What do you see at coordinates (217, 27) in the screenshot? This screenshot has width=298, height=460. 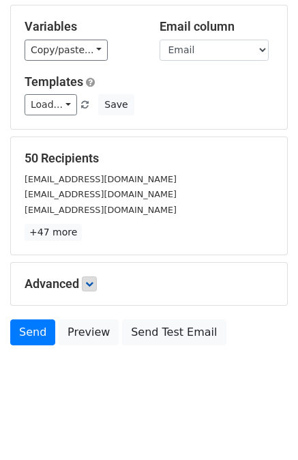 I see `h5: Email column` at bounding box center [217, 27].